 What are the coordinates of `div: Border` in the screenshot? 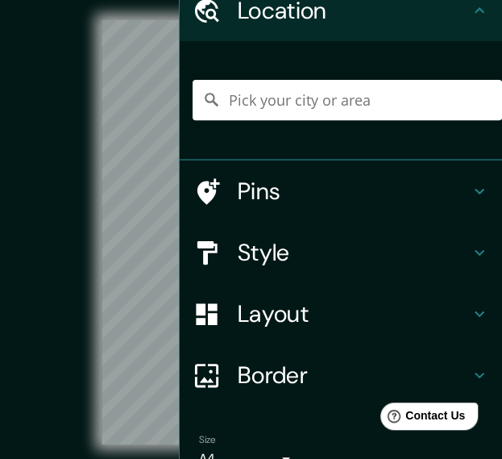 It's located at (341, 375).